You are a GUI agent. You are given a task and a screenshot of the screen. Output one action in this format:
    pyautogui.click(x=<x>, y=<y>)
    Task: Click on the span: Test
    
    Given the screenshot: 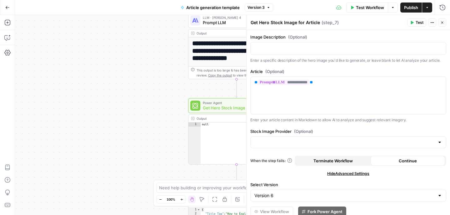 What is the action you would take?
    pyautogui.click(x=420, y=23)
    